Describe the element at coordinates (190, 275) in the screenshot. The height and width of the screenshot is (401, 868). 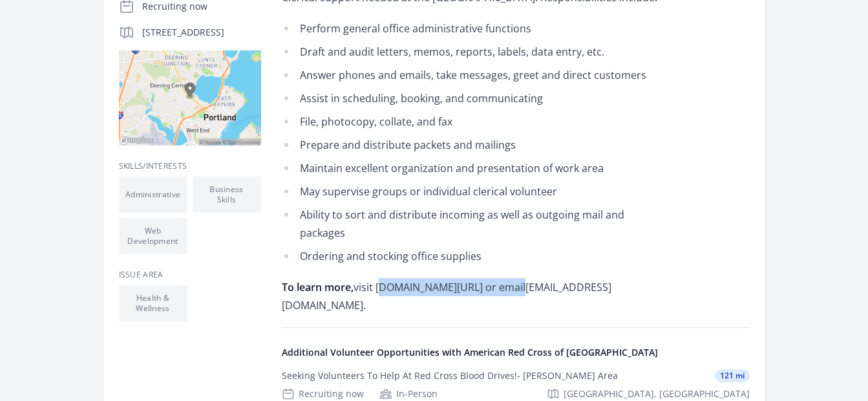
I see `h3: Issue area` at that location.